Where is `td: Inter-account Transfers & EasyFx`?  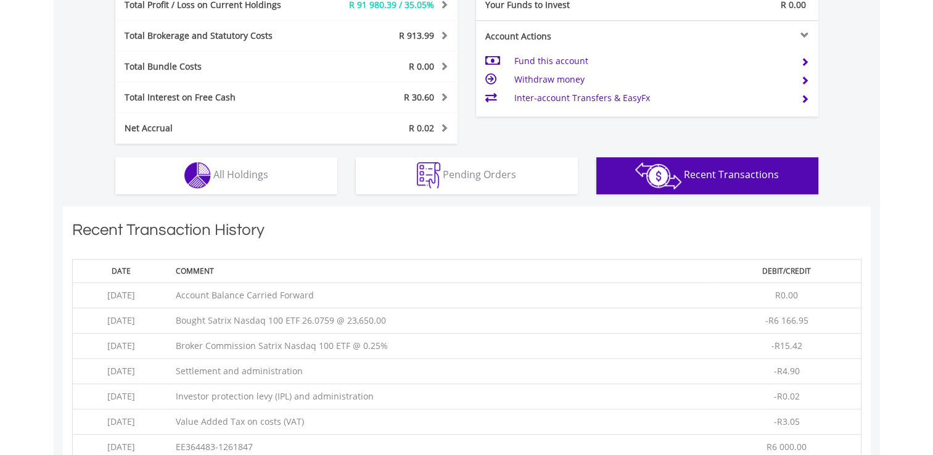 td: Inter-account Transfers & EasyFx is located at coordinates (652, 98).